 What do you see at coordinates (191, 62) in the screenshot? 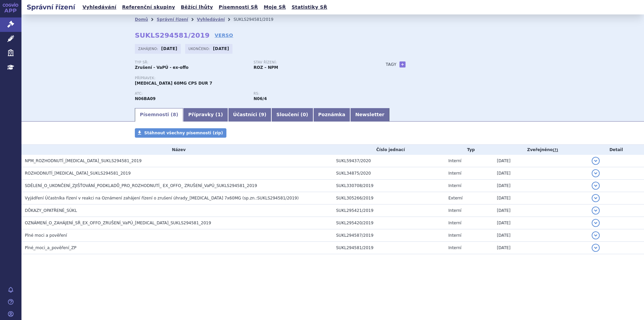
I see `p: Typ SŘ:` at bounding box center [191, 62].